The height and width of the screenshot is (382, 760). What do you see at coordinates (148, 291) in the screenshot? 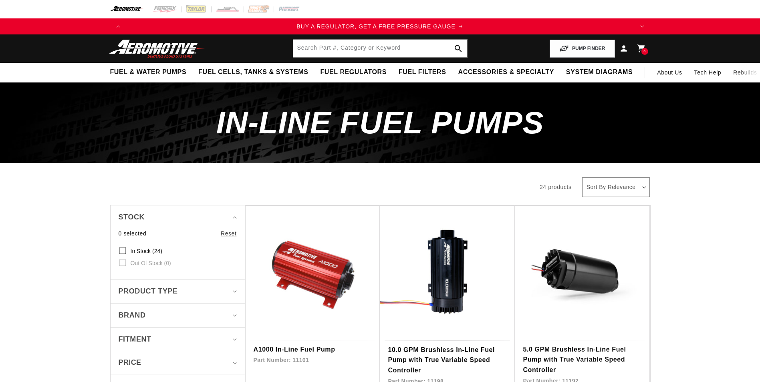
I see `span: Product type` at bounding box center [148, 291].